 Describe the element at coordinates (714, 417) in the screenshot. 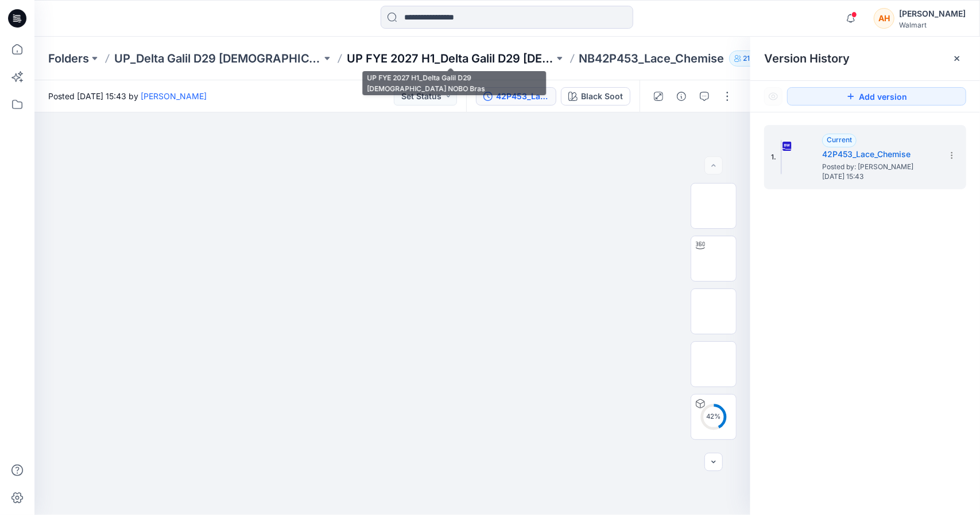

I see `div: 42 %` at that location.